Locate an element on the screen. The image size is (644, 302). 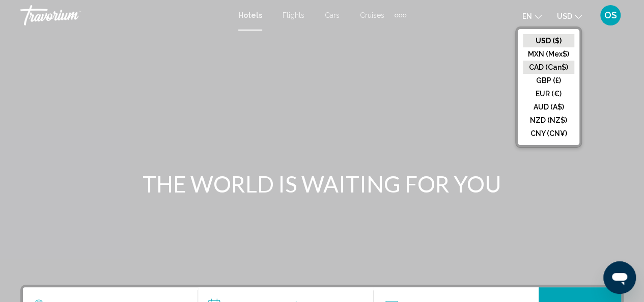
a: Hotels is located at coordinates (250, 15).